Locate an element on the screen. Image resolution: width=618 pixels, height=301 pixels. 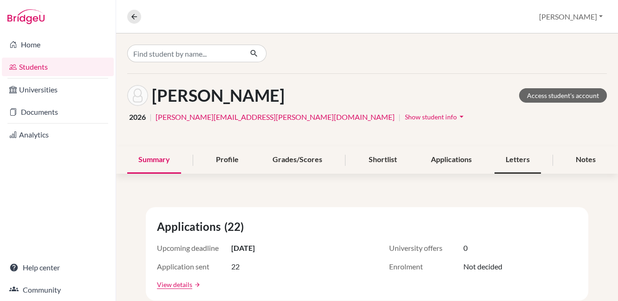
span: Not decided is located at coordinates (483, 266).